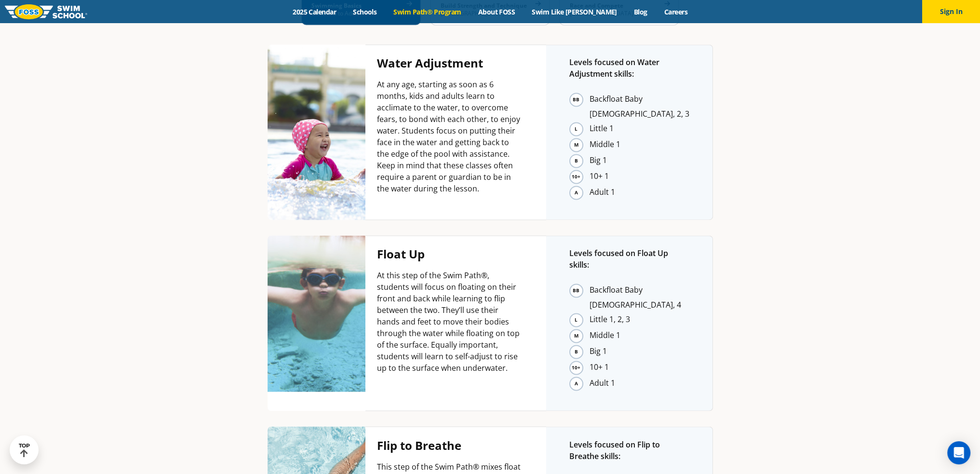 The height and width of the screenshot is (474, 980). I want to click on a: About FOSS, so click(497, 12).